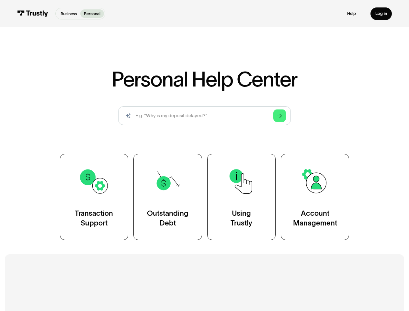 The image size is (409, 311). What do you see at coordinates (352, 14) in the screenshot?
I see `a: Help` at bounding box center [352, 14].